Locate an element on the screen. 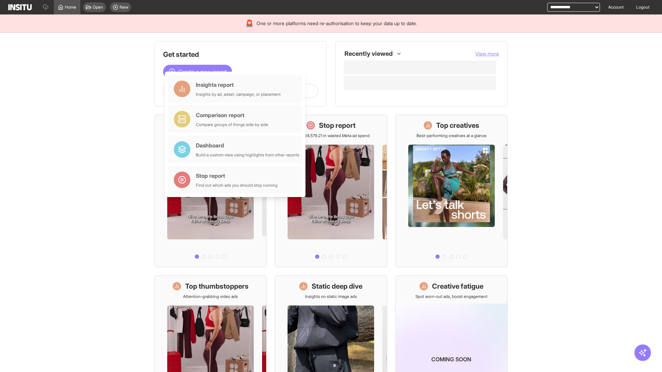  span: Home is located at coordinates (70, 7).